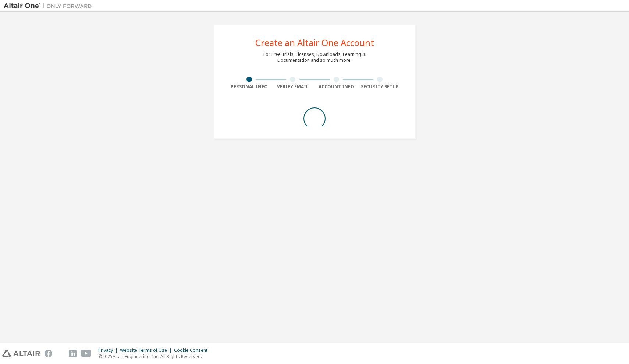  What do you see at coordinates (21, 353) in the screenshot?
I see `img: altair_logo.svg` at bounding box center [21, 353].